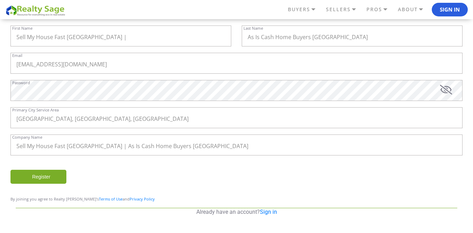 Image resolution: width=473 pixels, height=233 pixels. What do you see at coordinates (22, 28) in the screenshot?
I see `label: First Name` at bounding box center [22, 28].